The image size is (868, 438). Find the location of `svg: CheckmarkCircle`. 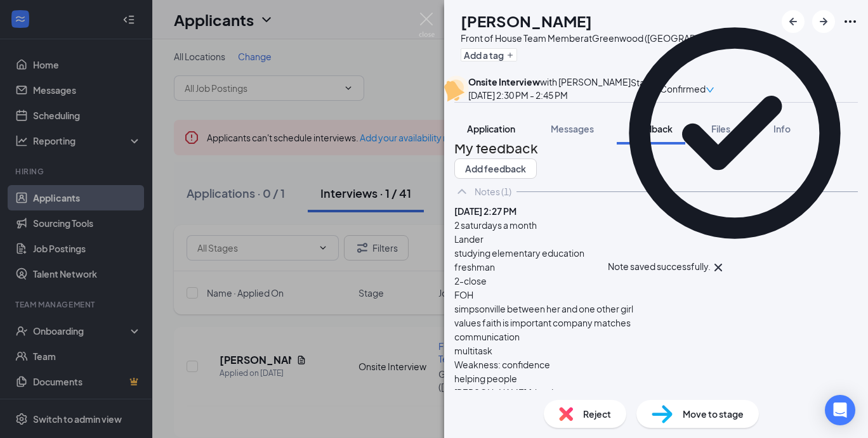

svg: CheckmarkCircle is located at coordinates (735, 133).